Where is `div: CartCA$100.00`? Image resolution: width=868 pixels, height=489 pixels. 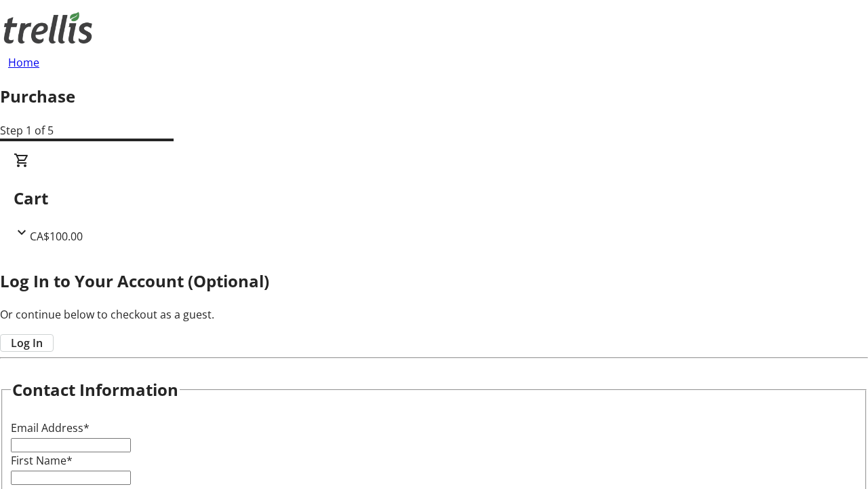 div: CartCA$100.00 is located at coordinates (434, 198).